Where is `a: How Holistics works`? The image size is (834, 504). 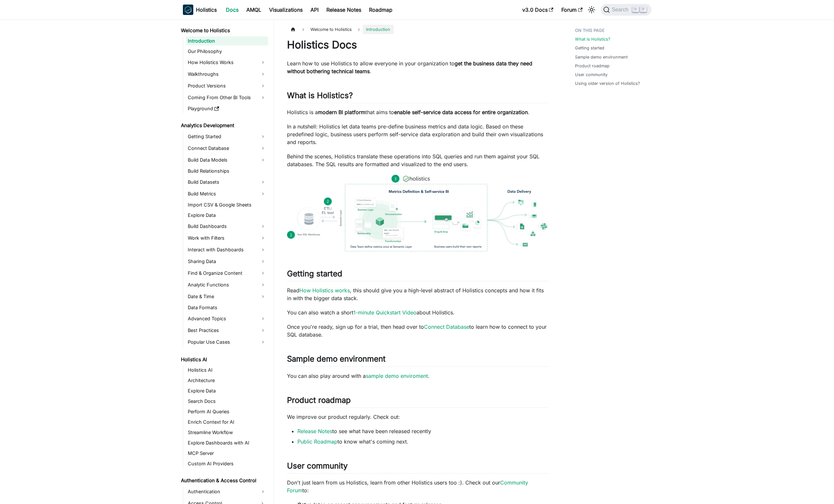
a: How Holistics works is located at coordinates (324, 290).